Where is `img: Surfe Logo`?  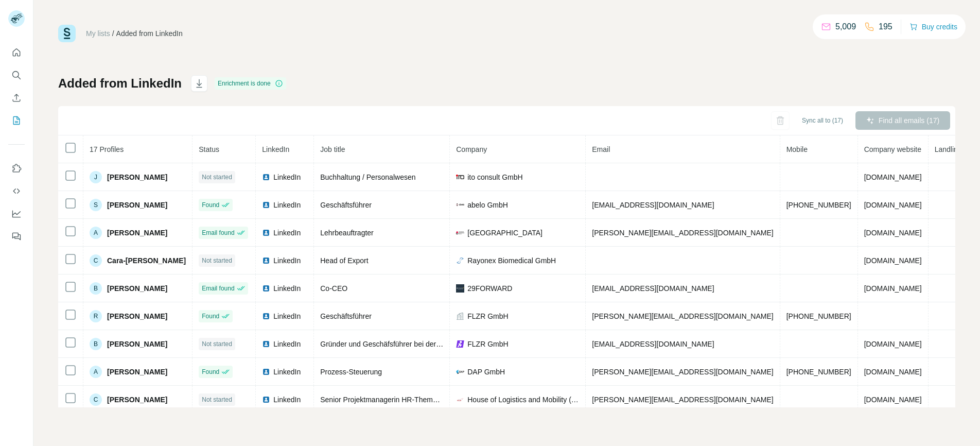 img: Surfe Logo is located at coordinates (67, 33).